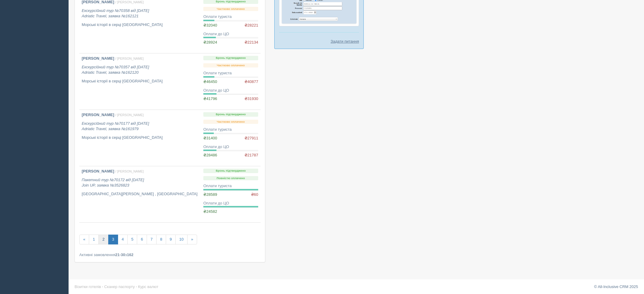 Image resolution: width=644 pixels, height=294 pixels. What do you see at coordinates (210, 81) in the screenshot?
I see `span: ₴46450` at bounding box center [210, 81].